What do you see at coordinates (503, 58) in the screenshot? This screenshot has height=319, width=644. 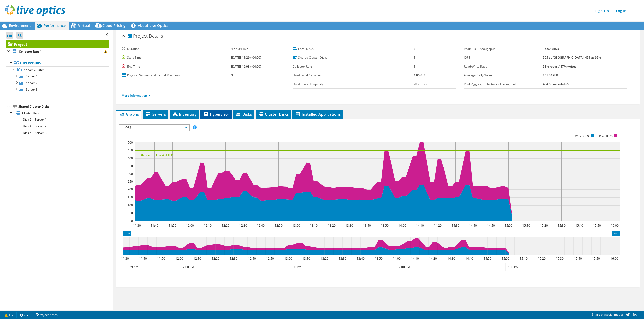 I see `label: IOPS` at bounding box center [503, 58].